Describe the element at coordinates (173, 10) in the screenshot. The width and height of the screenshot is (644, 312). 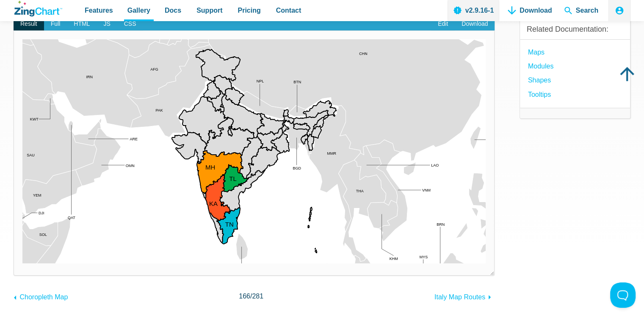
I see `span: Docs` at that location.